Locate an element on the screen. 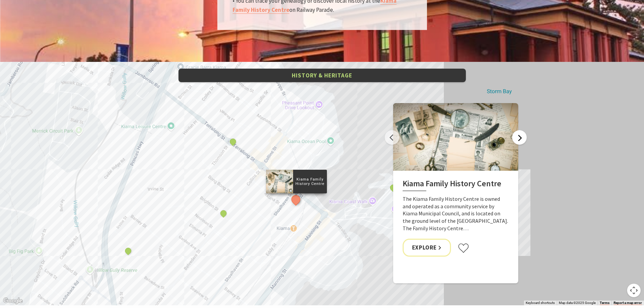  button: Map camera controls is located at coordinates (634, 291).